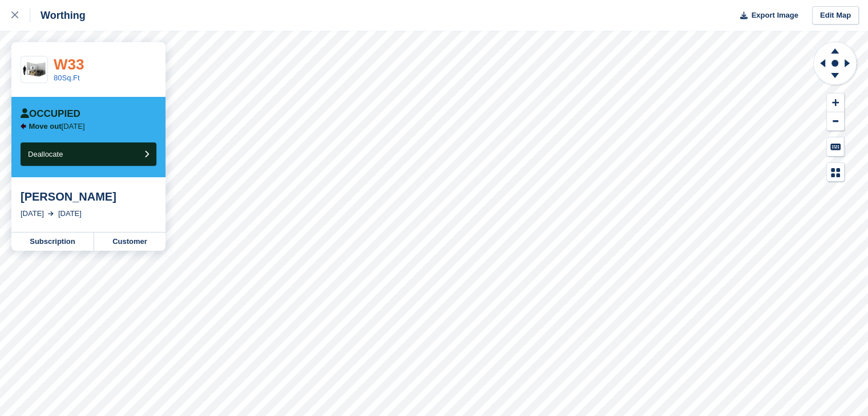 Image resolution: width=868 pixels, height=416 pixels. What do you see at coordinates (774, 15) in the screenshot?
I see `span: Export Image` at bounding box center [774, 15].